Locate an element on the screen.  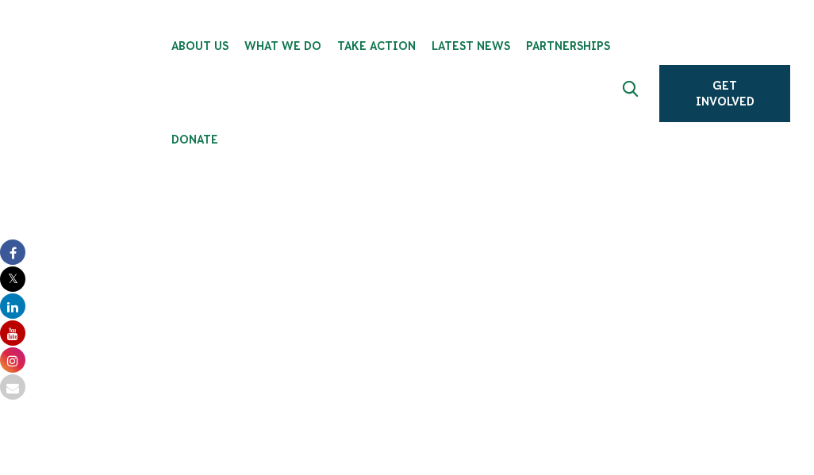
span: Partnerships is located at coordinates (568, 46).